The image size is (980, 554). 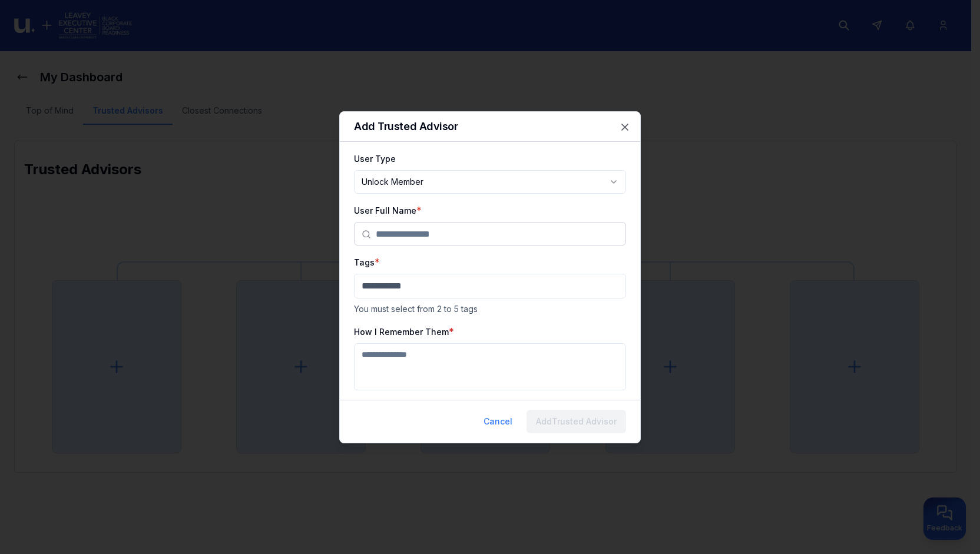 I want to click on button: Cancel, so click(x=497, y=421).